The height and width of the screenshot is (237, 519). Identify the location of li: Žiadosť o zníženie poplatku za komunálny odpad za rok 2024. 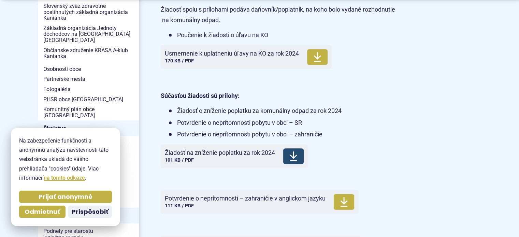
(286, 111).